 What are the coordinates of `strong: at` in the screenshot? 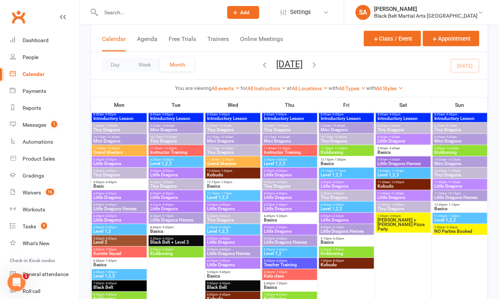 It's located at (289, 88).